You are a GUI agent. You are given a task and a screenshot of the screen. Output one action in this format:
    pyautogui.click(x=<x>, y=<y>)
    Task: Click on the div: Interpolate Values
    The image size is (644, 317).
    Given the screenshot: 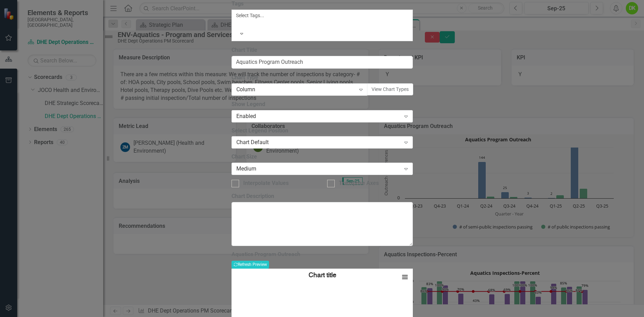 What is the action you would take?
    pyautogui.click(x=266, y=183)
    